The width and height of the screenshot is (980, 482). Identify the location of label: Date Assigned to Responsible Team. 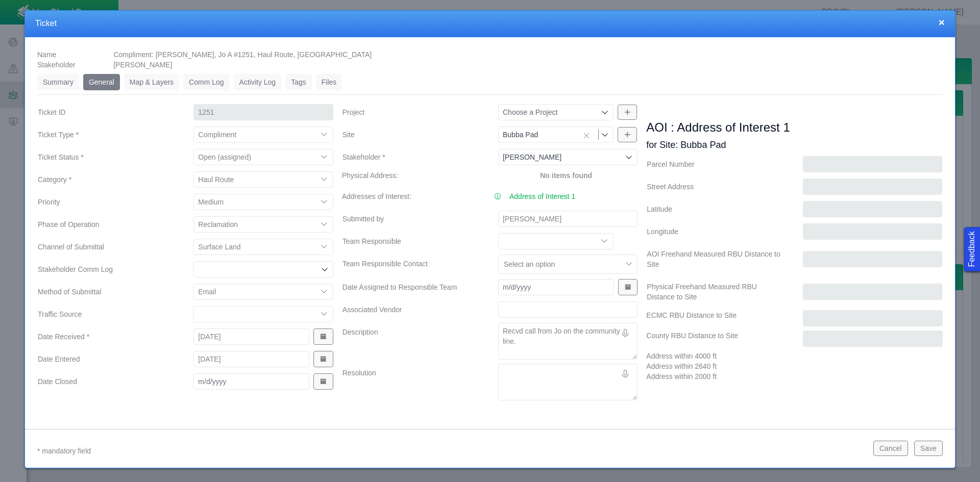
(412, 287).